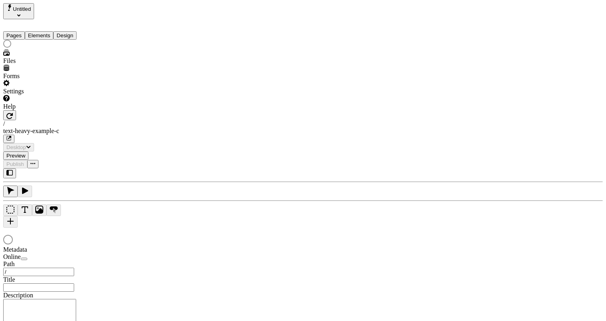 The width and height of the screenshot is (606, 321). What do you see at coordinates (12, 256) in the screenshot?
I see `span: Online` at bounding box center [12, 256].